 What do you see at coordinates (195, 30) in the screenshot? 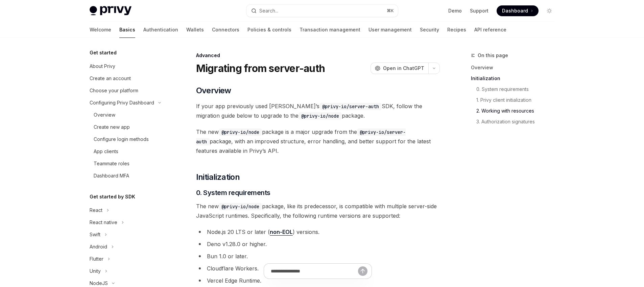
I see `a: Wallets` at bounding box center [195, 30].